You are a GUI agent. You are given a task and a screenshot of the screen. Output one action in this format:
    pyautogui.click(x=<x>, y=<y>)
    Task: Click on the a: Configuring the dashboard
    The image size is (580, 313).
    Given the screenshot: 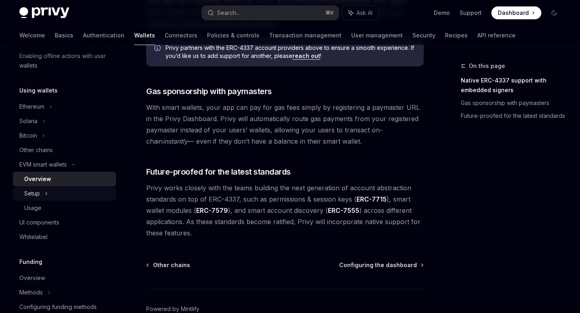 What is the action you would take?
    pyautogui.click(x=381, y=265)
    